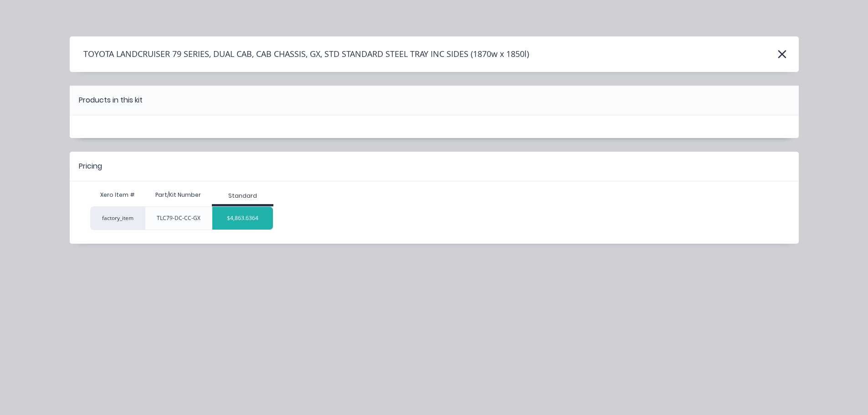 The width and height of the screenshot is (868, 415). Describe the element at coordinates (117, 195) in the screenshot. I see `div: Xero Item #` at that location.